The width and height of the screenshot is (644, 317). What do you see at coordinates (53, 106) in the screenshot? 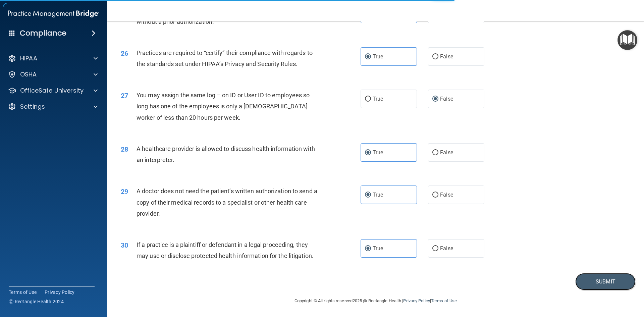
I see `a: Settings` at bounding box center [53, 106].